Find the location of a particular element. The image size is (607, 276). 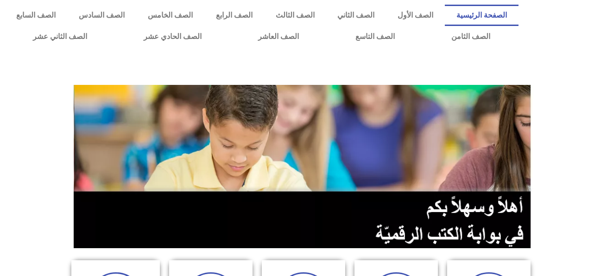

a: الصف التاسع is located at coordinates (375, 37).